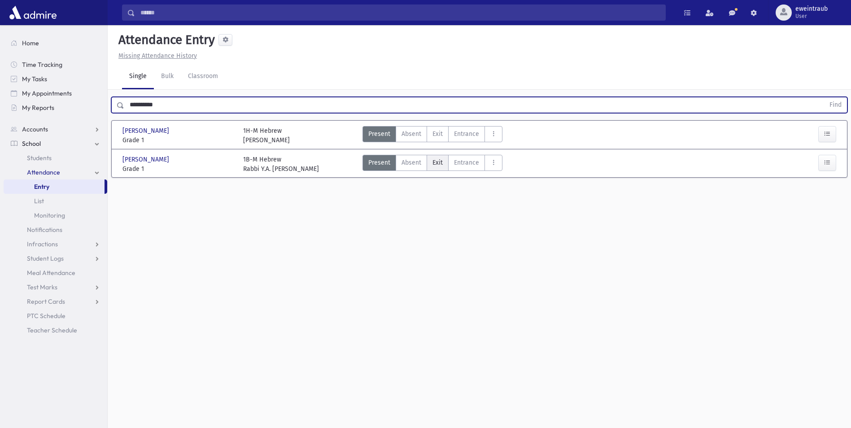  Describe the element at coordinates (55, 330) in the screenshot. I see `a: Teacher Schedule` at that location.